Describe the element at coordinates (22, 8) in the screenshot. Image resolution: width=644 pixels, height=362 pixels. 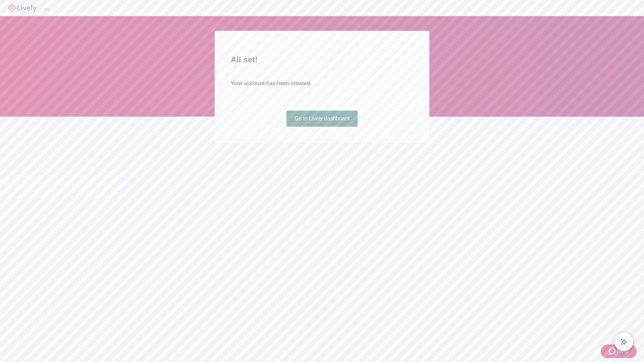
I see `img: Lively` at that location.